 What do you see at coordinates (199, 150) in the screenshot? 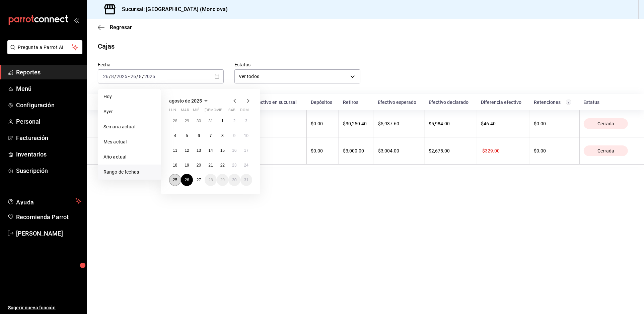
I see `abbr: 13 de agosto de 2025` at bounding box center [199, 150].